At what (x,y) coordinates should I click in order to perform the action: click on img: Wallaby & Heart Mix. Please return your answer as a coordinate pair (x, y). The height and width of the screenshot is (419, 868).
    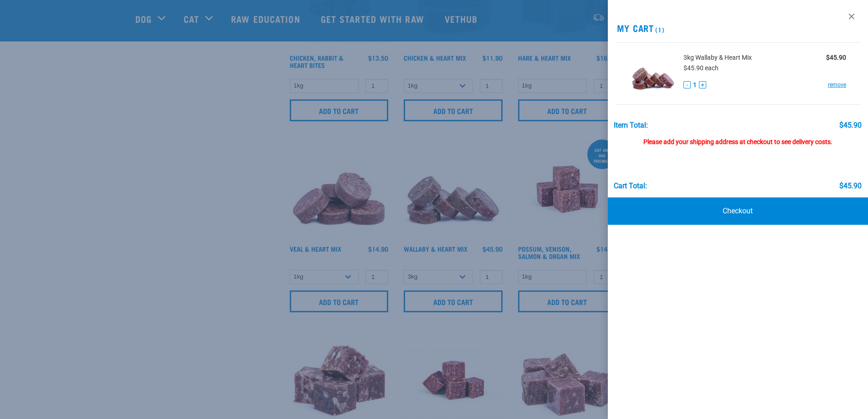
    Looking at the image, I should click on (653, 74).